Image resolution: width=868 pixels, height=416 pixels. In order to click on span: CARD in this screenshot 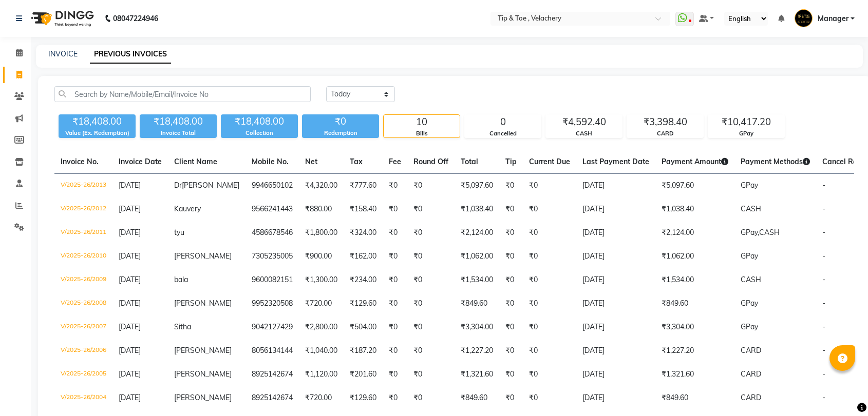, I will do `click(751, 374)`.